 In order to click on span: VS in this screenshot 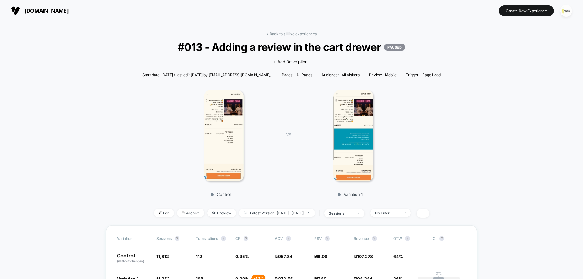, I will do `click(289, 135)`.